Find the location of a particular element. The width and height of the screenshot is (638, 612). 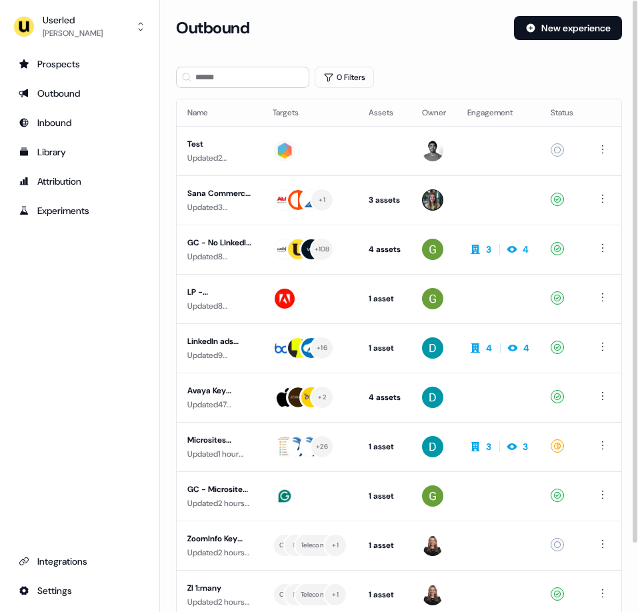

div: GC - No LinkedIn Outreach is located at coordinates (219, 243).